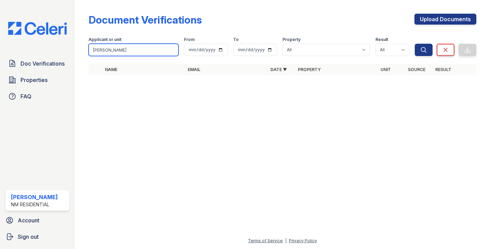  What do you see at coordinates (34, 205) in the screenshot?
I see `div: NM Residential` at bounding box center [34, 205].